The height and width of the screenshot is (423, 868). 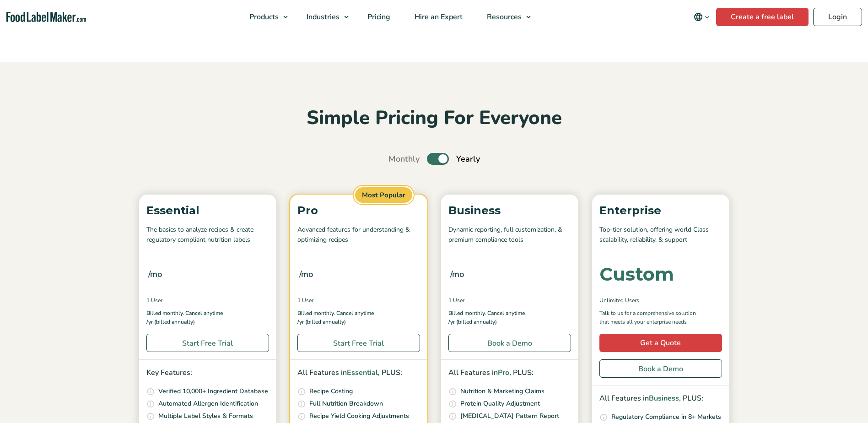 What do you see at coordinates (434, 118) in the screenshot?
I see `h2: Simple Pricing For Everyone` at bounding box center [434, 118].